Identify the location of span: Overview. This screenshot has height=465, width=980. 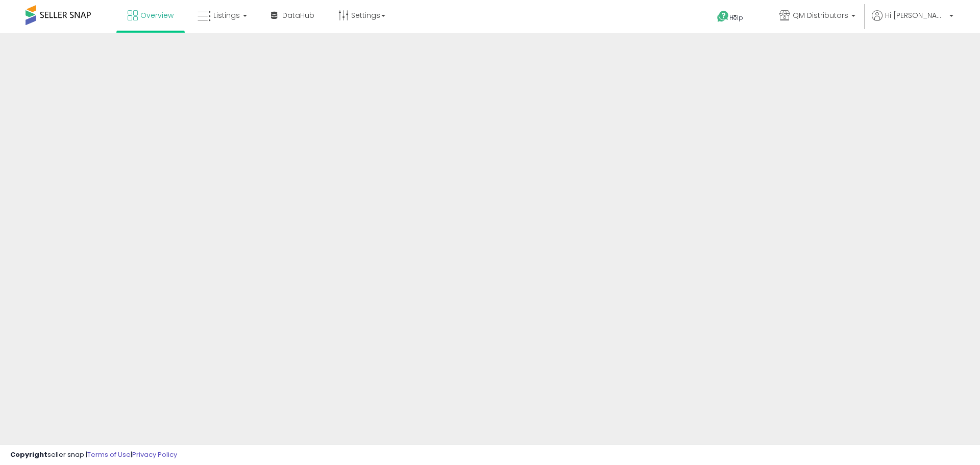
(157, 15).